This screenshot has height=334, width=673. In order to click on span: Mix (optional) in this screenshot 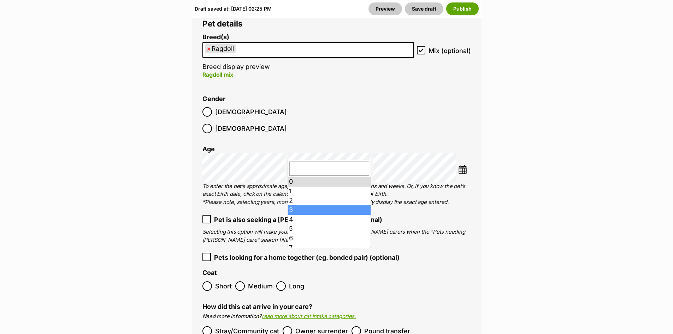, I will do `click(450, 51)`.